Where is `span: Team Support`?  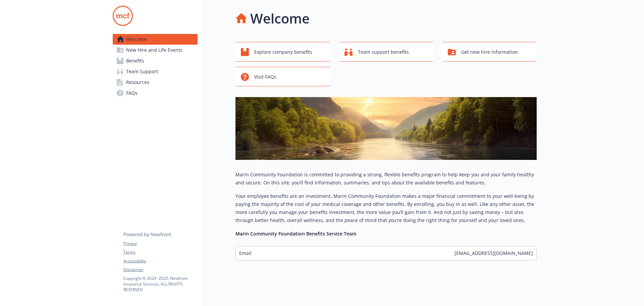
span: Team Support is located at coordinates (142, 71).